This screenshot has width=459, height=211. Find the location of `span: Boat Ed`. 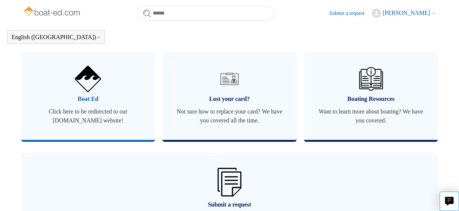

span: Boat Ed is located at coordinates (88, 99).